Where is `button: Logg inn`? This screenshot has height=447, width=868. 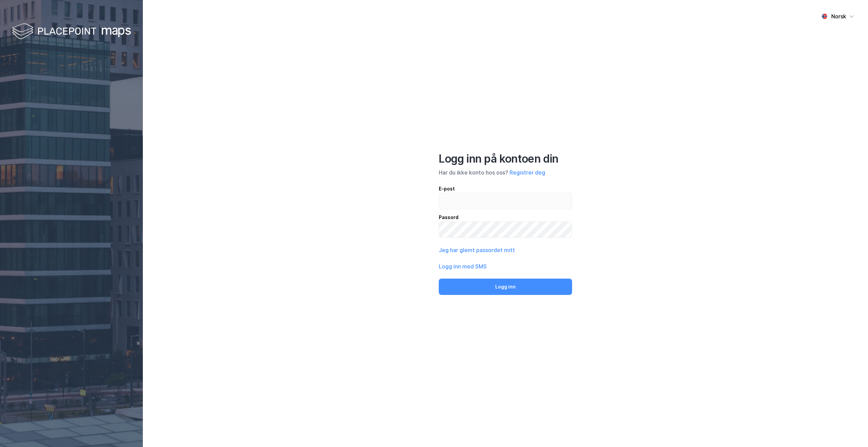
button: Logg inn is located at coordinates (505, 287).